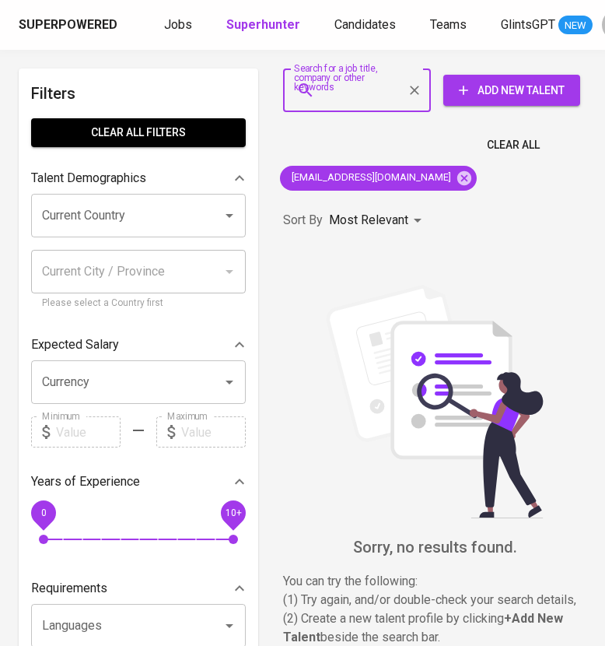  Describe the element at coordinates (512, 90) in the screenshot. I see `button: Add New Talent` at that location.